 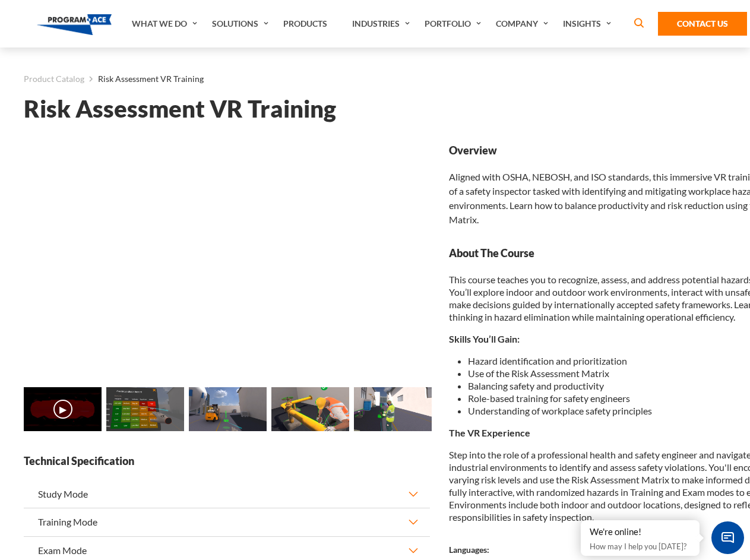 What do you see at coordinates (145, 409) in the screenshot?
I see `img: Risk Assessment VR Training - Preview 1` at bounding box center [145, 409].